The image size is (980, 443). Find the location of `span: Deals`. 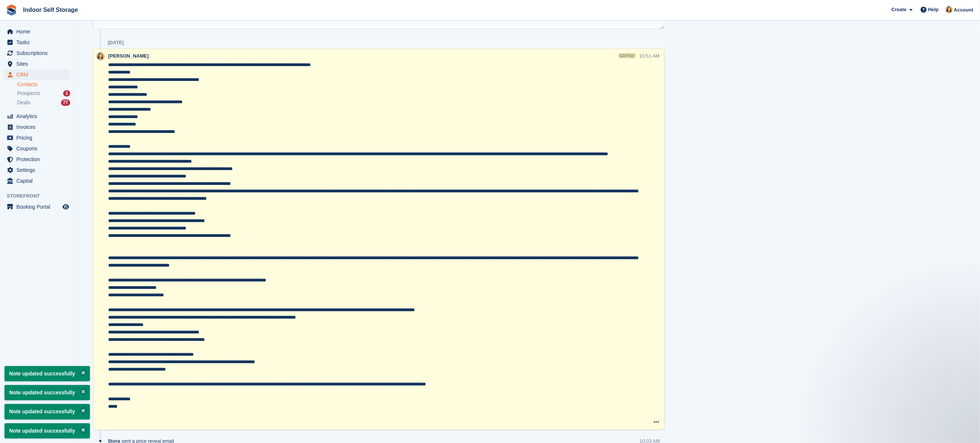

span: Deals is located at coordinates (24, 102).